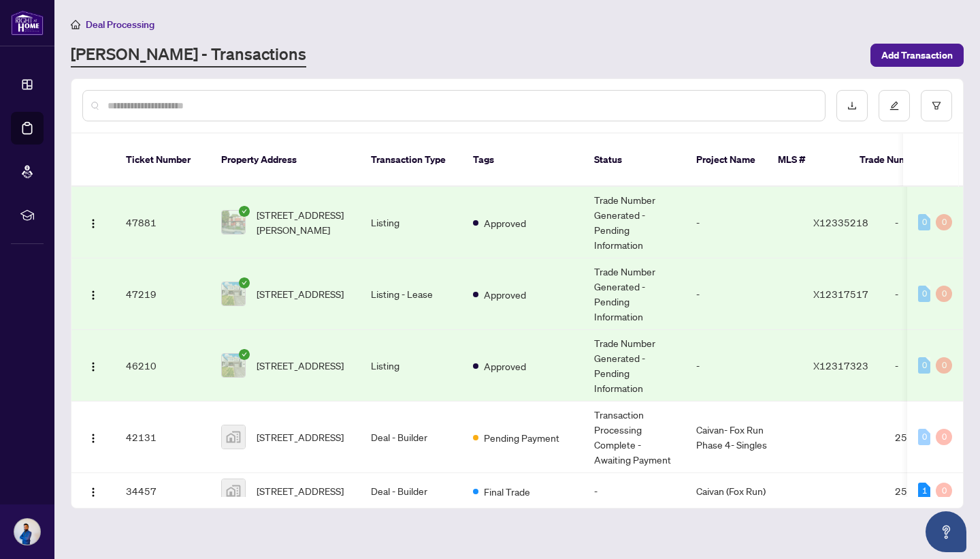 The image size is (980, 559). I want to click on span: edit, so click(894, 106).